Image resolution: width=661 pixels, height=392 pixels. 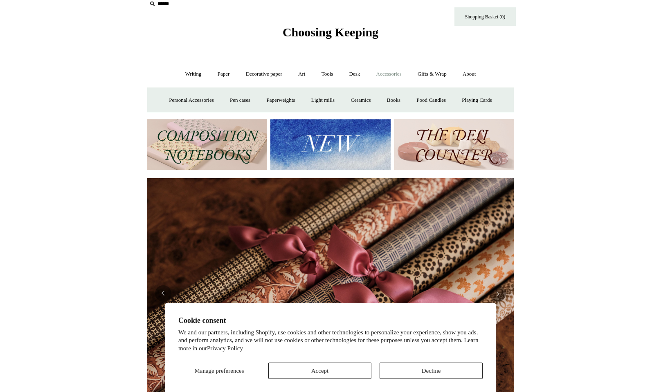 What do you see at coordinates (393, 100) in the screenshot?
I see `a: Books` at bounding box center [393, 100].